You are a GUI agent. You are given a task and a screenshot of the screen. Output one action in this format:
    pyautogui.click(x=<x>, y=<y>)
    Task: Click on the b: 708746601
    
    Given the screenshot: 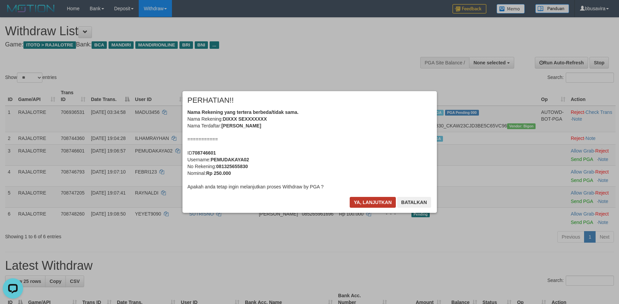 What is the action you would take?
    pyautogui.click(x=204, y=153)
    